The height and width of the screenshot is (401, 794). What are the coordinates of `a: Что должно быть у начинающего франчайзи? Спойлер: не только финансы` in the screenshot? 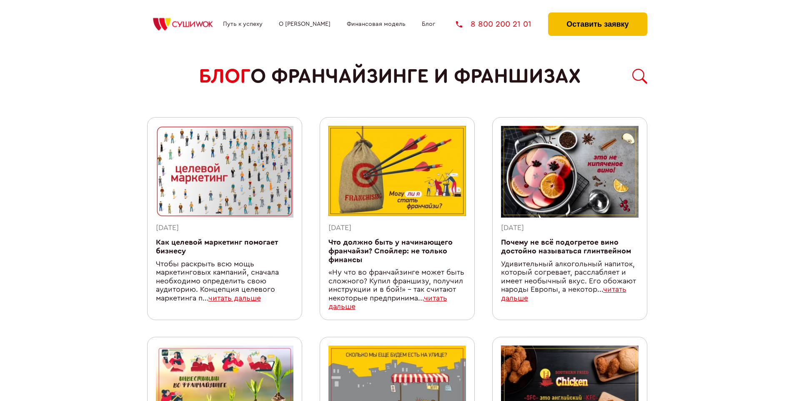 It's located at (391, 251).